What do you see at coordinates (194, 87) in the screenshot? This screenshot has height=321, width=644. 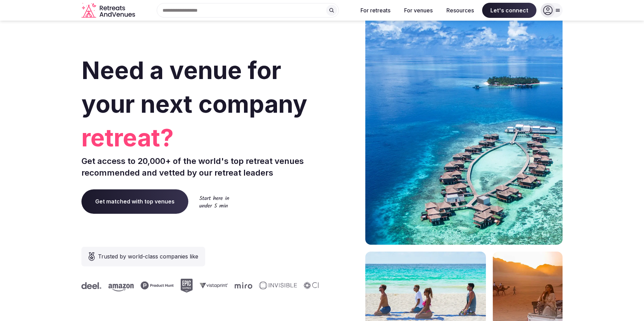 I see `span: Need a venue for your next company` at bounding box center [194, 87].